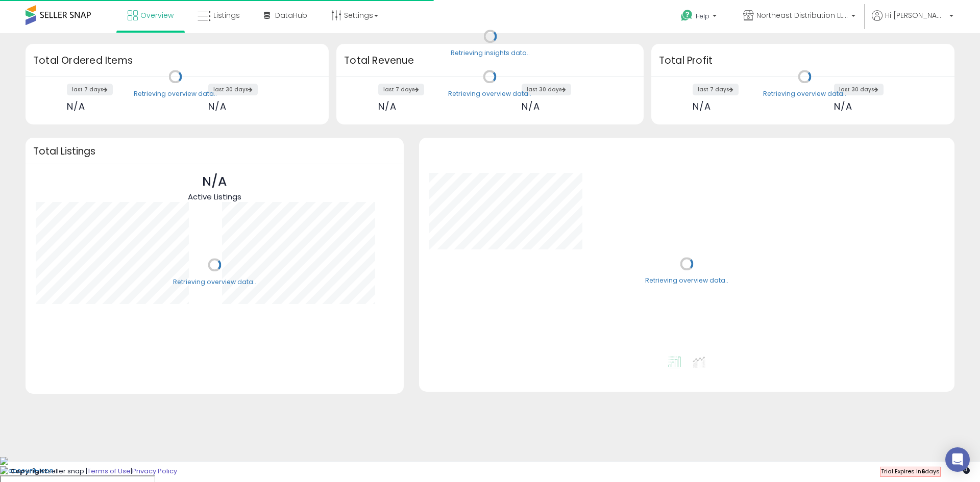 This screenshot has width=980, height=482. I want to click on span: Help, so click(702, 16).